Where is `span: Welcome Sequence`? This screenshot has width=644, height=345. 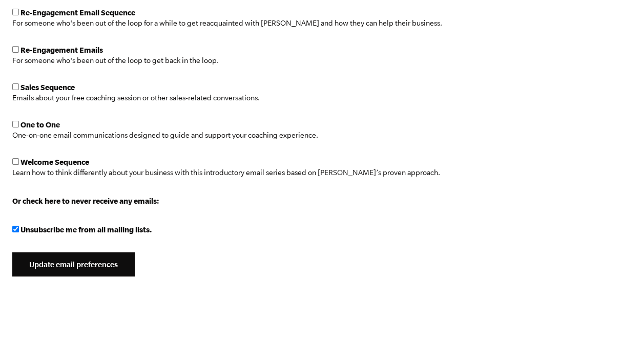 span: Welcome Sequence is located at coordinates (55, 162).